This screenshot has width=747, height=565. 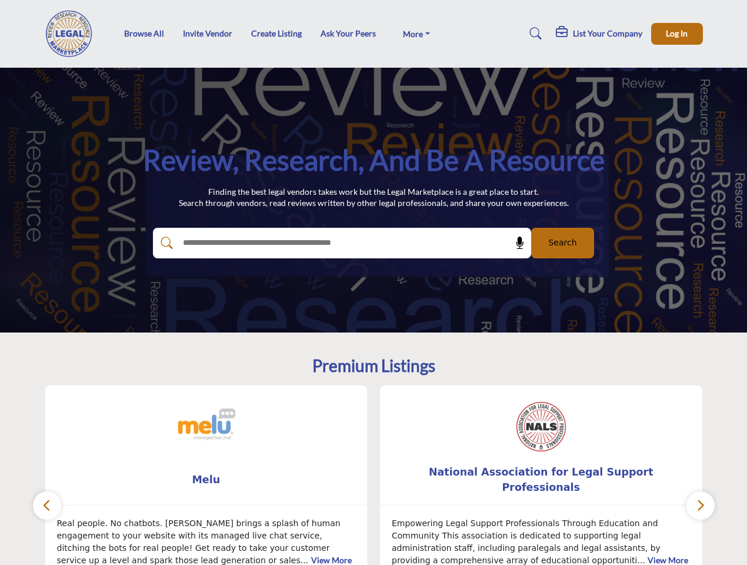 I want to click on img: Melu, so click(x=206, y=426).